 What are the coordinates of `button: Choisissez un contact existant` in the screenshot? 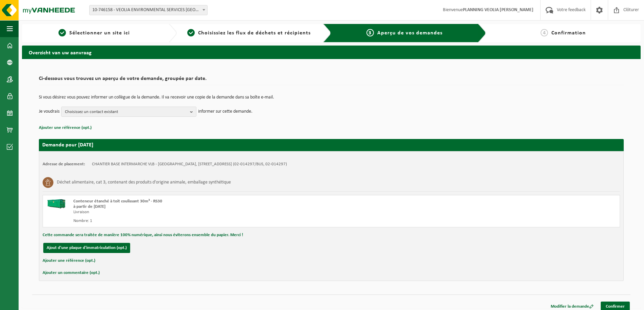 It's located at (129, 112).